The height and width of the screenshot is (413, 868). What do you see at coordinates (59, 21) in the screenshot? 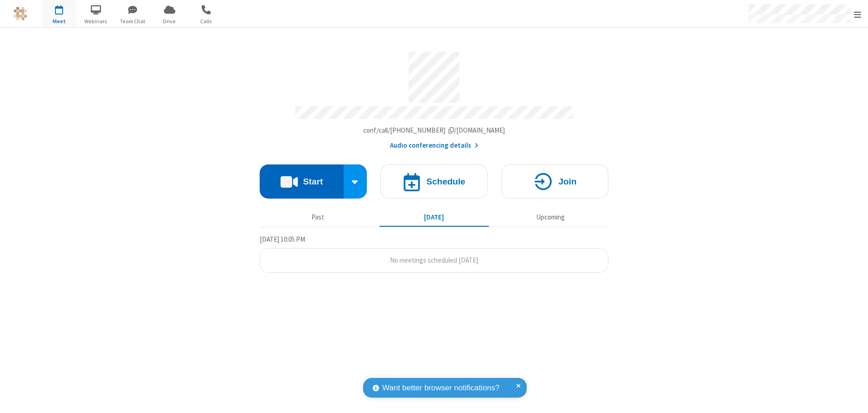
I see `span: Meet` at bounding box center [59, 21].